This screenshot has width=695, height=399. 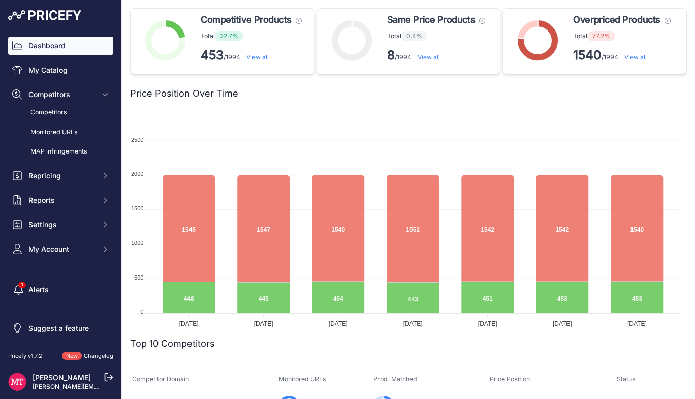 What do you see at coordinates (60, 249) in the screenshot?
I see `button: My Account` at bounding box center [60, 249].